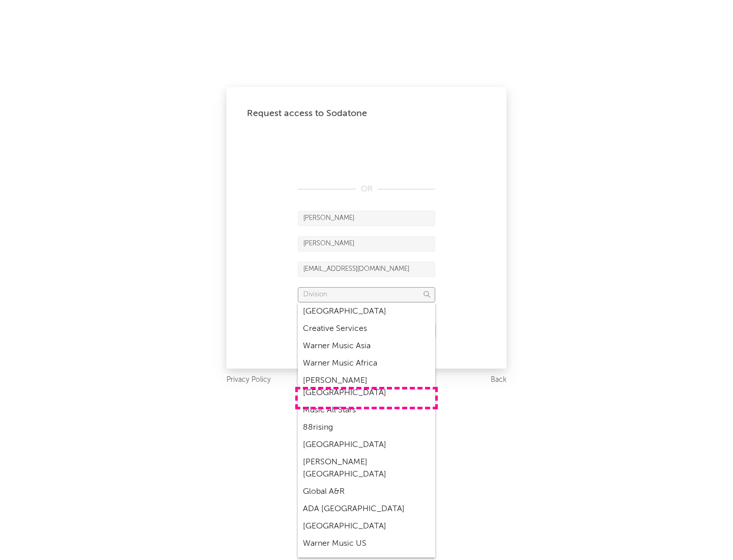 The image size is (733, 560). Describe the element at coordinates (366, 189) in the screenshot. I see `div: OR` at that location.